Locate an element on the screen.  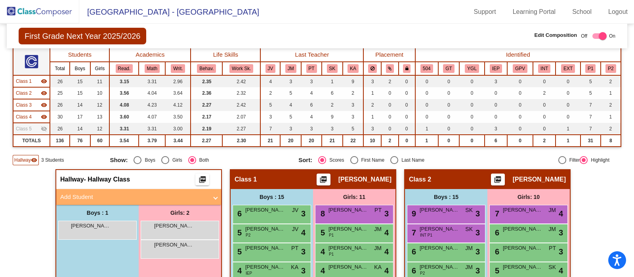
span: 4 is located at coordinates (303, 233).